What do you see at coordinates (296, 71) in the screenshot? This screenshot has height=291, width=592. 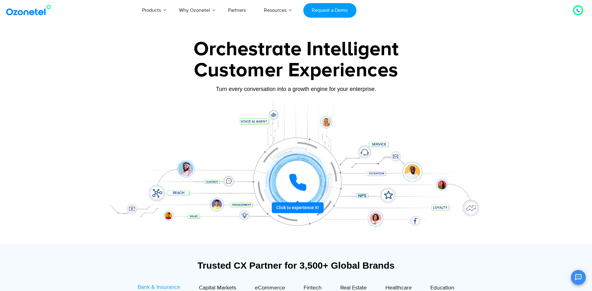 I see `div: Customer Experiences` at bounding box center [296, 71].